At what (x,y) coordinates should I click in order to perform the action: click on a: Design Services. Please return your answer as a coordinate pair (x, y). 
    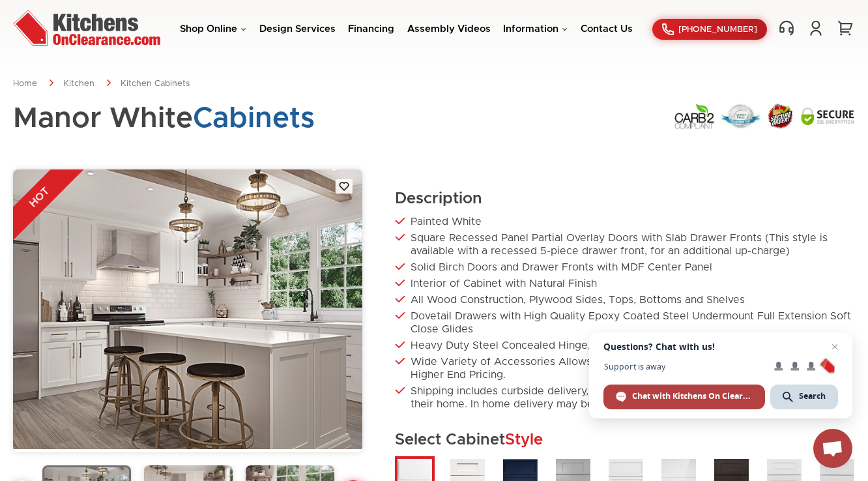
    Looking at the image, I should click on (297, 29).